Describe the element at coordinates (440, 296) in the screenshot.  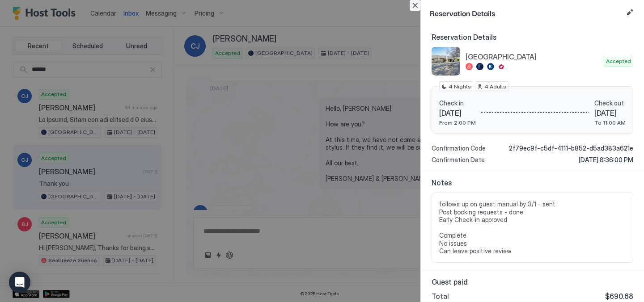
I see `span: Total` at that location.